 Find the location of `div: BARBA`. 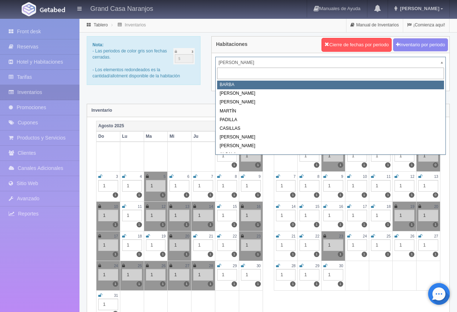

div: BARBA is located at coordinates (331, 85).